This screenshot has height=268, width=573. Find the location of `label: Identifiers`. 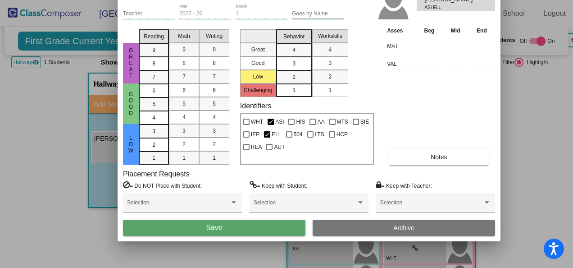

label: Identifiers is located at coordinates (255, 105).